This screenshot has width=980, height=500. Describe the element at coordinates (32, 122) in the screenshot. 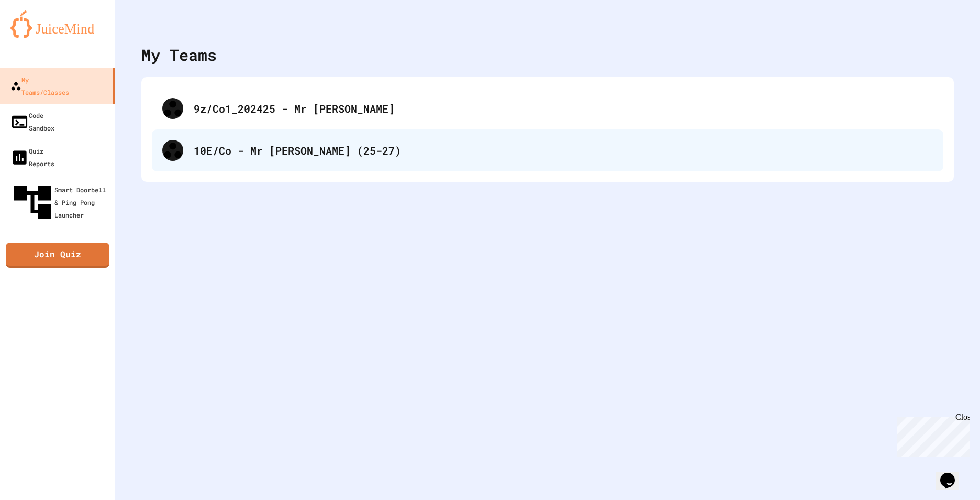

I see `div: Code Sandbox` at that location.